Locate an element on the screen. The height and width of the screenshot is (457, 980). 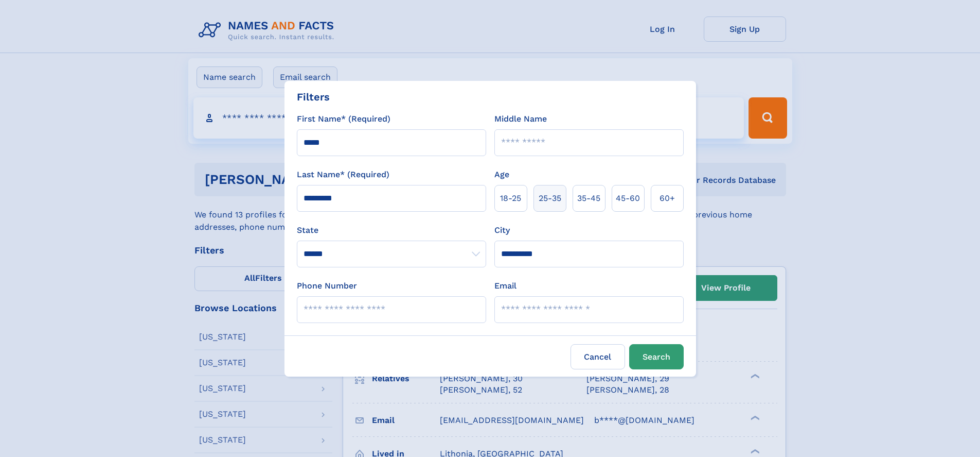
span: 45‑60 is located at coordinates (628, 198).